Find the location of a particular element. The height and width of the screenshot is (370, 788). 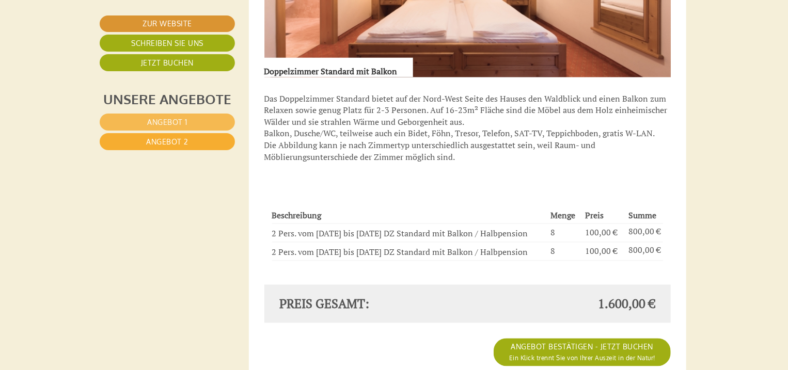

th: Summe is located at coordinates (643, 216).